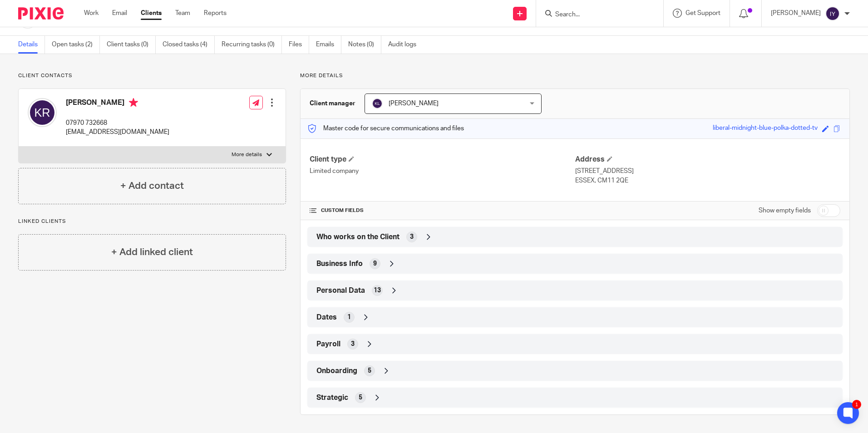 This screenshot has height=433, width=868. What do you see at coordinates (41, 13) in the screenshot?
I see `img: Pixie` at bounding box center [41, 13].